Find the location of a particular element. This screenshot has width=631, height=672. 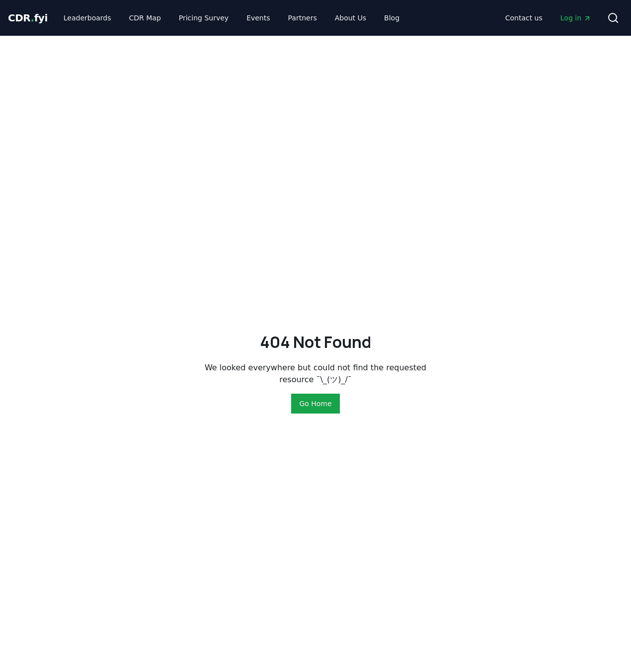

span: Log in is located at coordinates (576, 18).